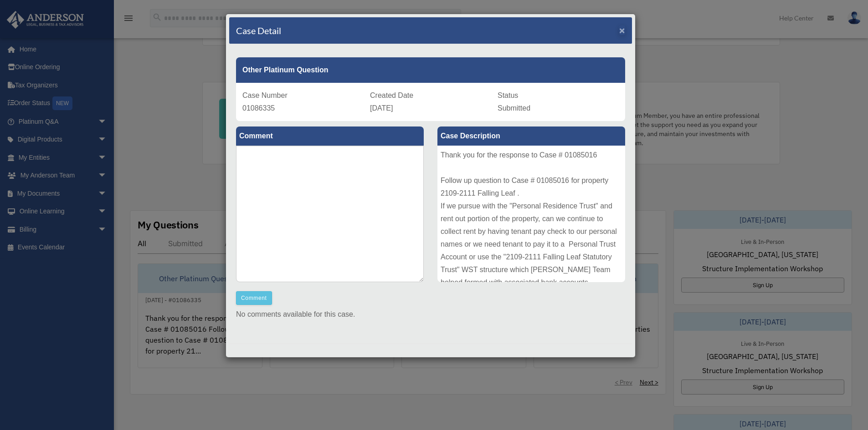  I want to click on span: Submitted, so click(514, 108).